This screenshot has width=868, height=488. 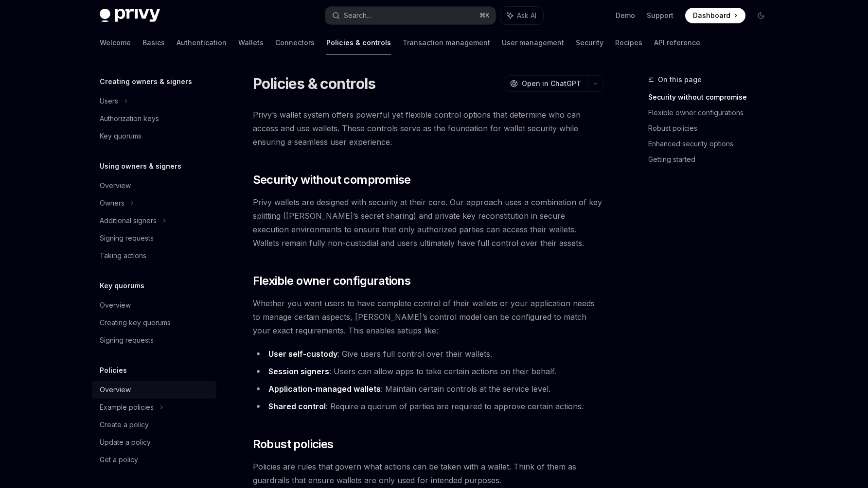 I want to click on strong: User self-custody, so click(x=303, y=354).